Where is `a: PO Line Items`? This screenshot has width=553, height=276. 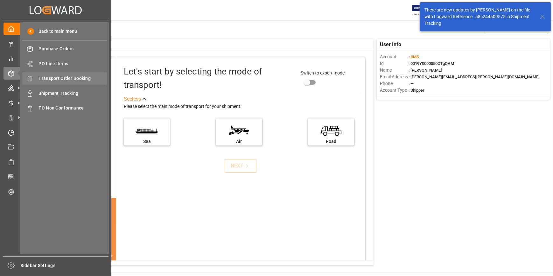
a: PO Line Items is located at coordinates (65, 63).